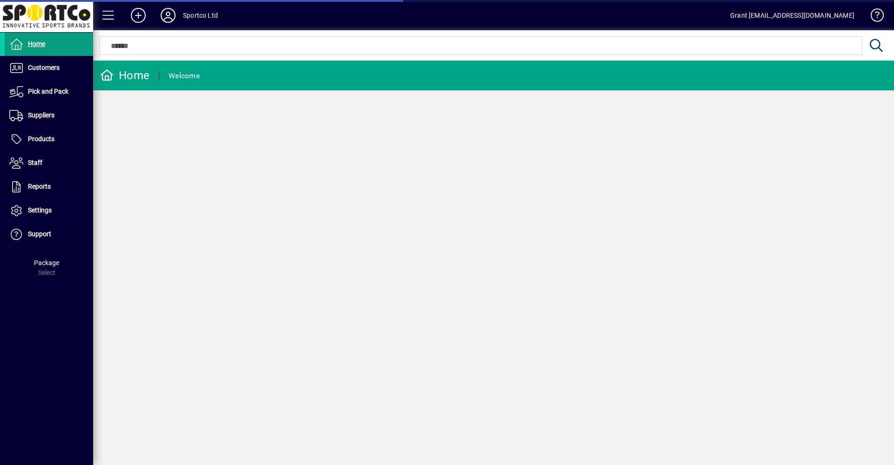 The image size is (894, 465). Describe the element at coordinates (47, 263) in the screenshot. I see `span: Package` at that location.